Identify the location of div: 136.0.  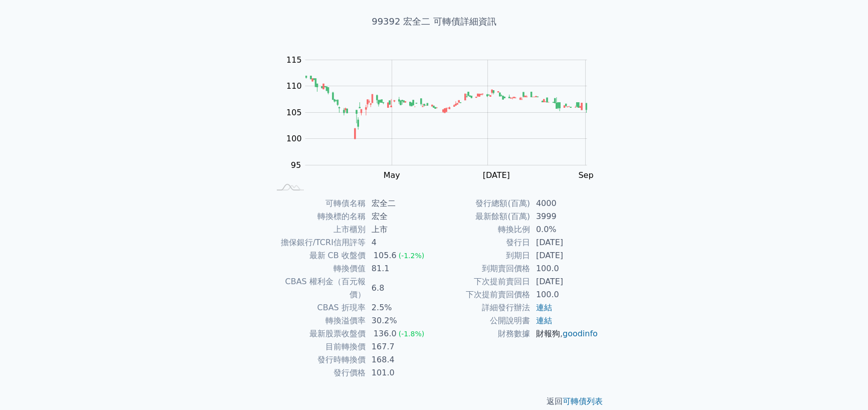
(385, 334).